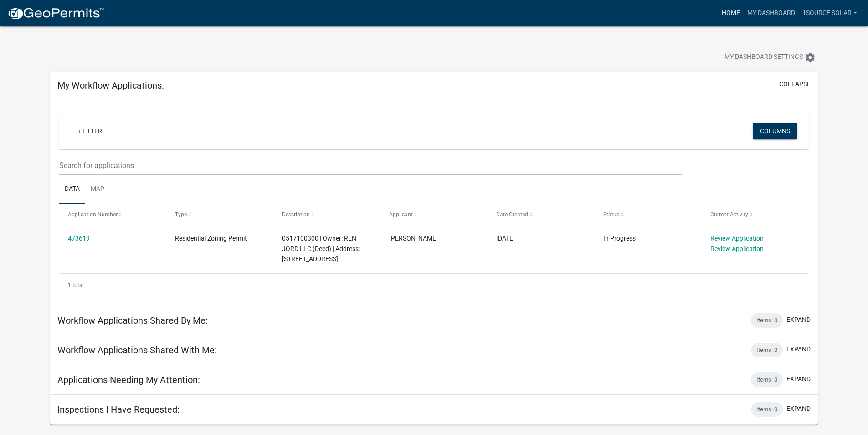 The height and width of the screenshot is (435, 868). What do you see at coordinates (434, 285) in the screenshot?
I see `div: 1 total` at bounding box center [434, 285].